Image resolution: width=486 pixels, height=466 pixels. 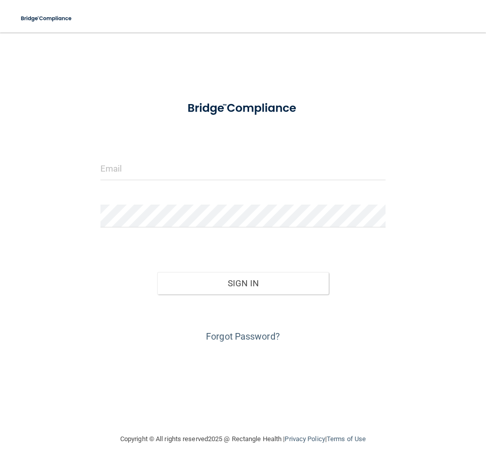 What do you see at coordinates (243, 439) in the screenshot?
I see `div: Copyright © All rights reserved 2025 @ Rectangle Health | |` at bounding box center [243, 439].